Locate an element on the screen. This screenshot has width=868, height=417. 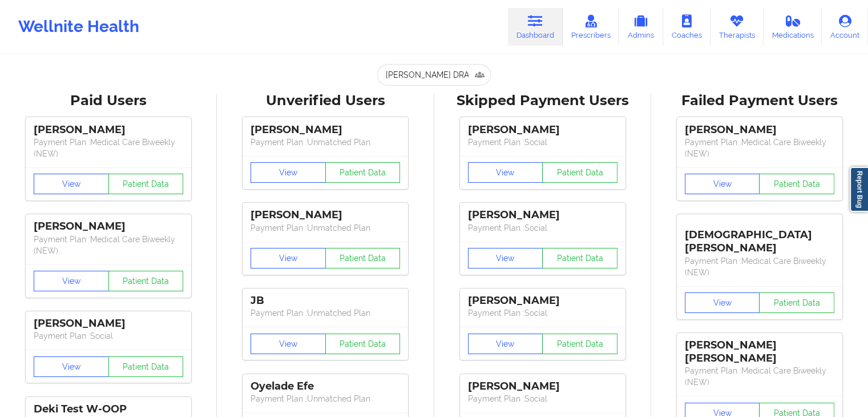
a: Coaches is located at coordinates (687, 27).